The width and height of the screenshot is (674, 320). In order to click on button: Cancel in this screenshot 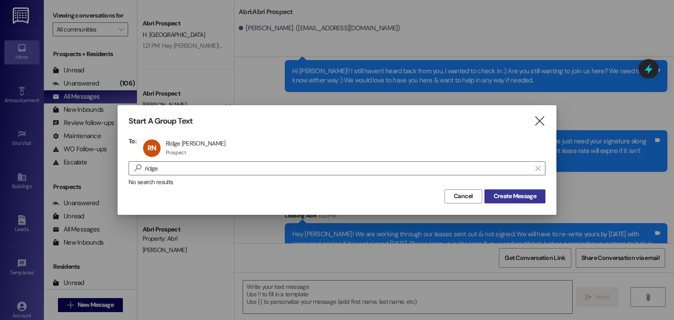, I will do `click(463, 197)`.